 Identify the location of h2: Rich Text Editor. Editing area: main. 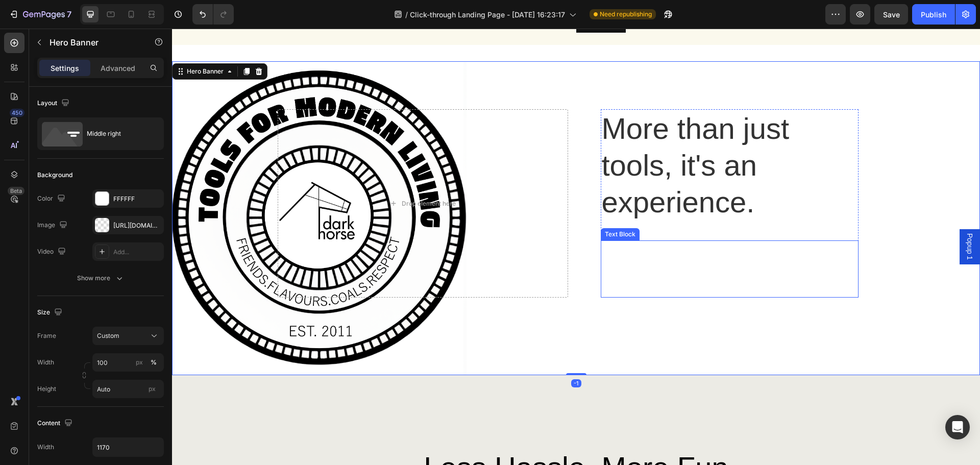
(557, 137).